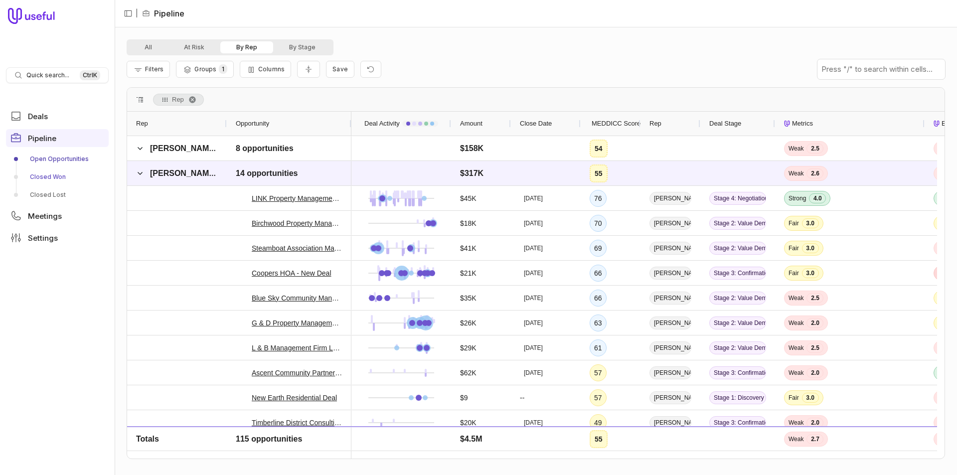 The width and height of the screenshot is (957, 475). What do you see at coordinates (204, 69) in the screenshot?
I see `button: Group Pipeline` at bounding box center [204, 69].